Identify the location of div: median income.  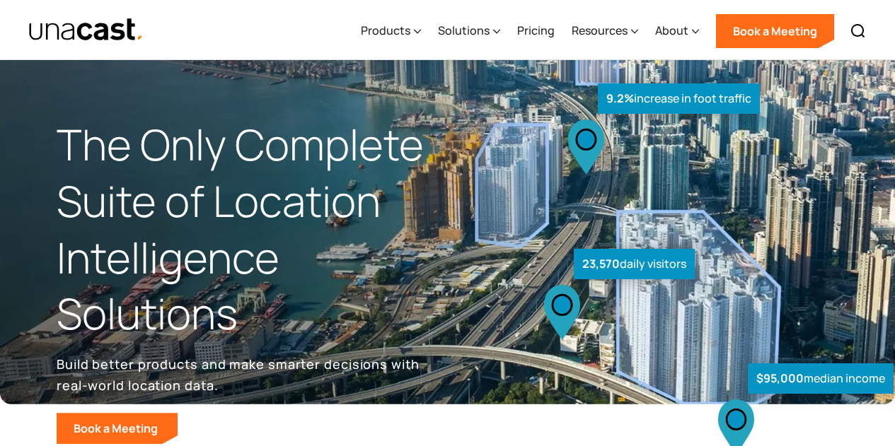
(821, 378).